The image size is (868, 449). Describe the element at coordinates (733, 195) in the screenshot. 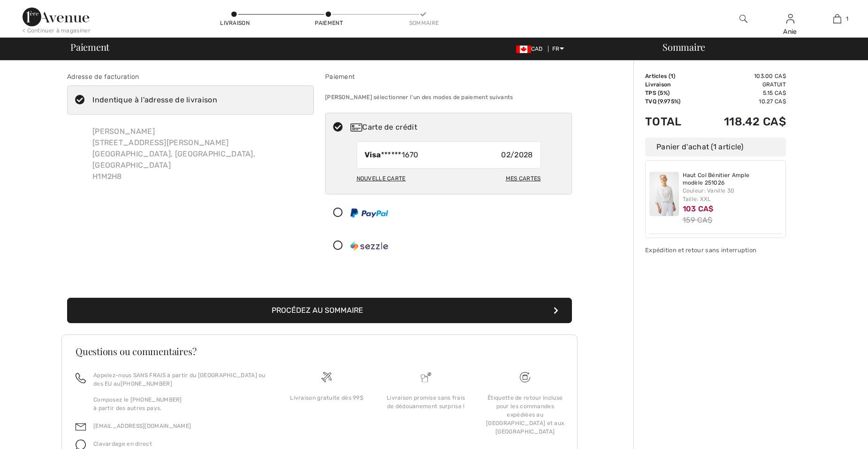

I see `div: Couleur: Vanille 30 Taille: XXL` at that location.